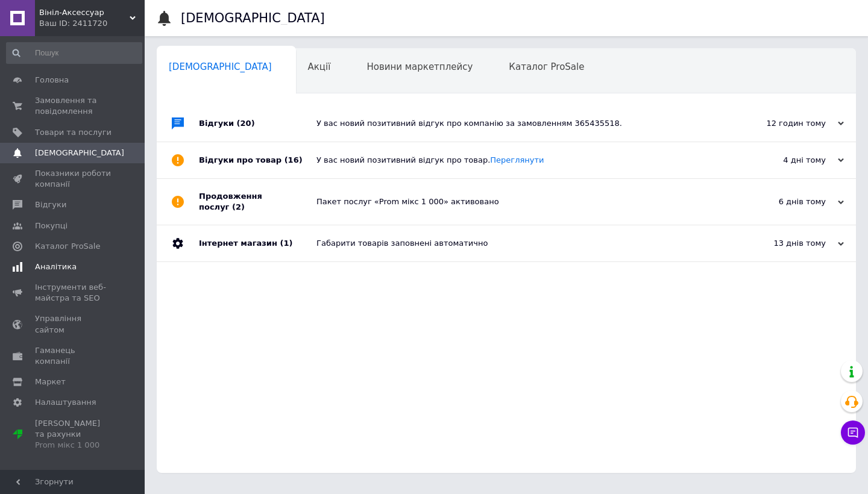  What do you see at coordinates (286, 243) in the screenshot?
I see `span: (1)` at bounding box center [286, 243].